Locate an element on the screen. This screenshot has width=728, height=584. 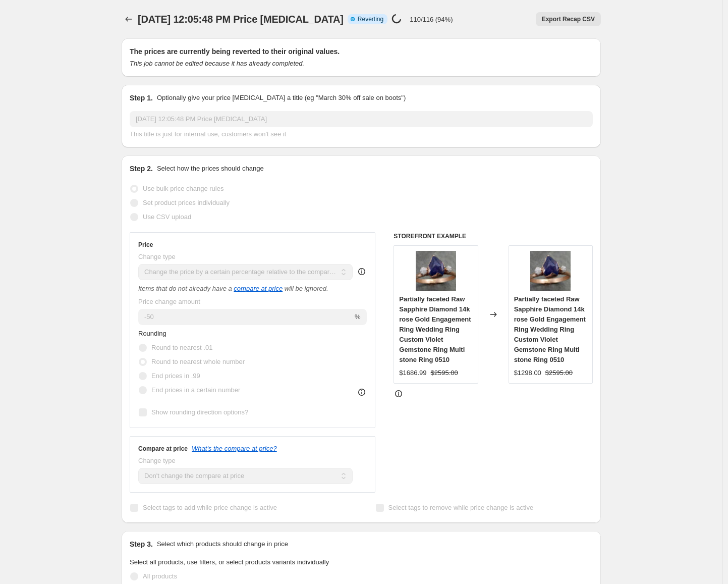
span: Show rounding direction options? is located at coordinates (200, 412).